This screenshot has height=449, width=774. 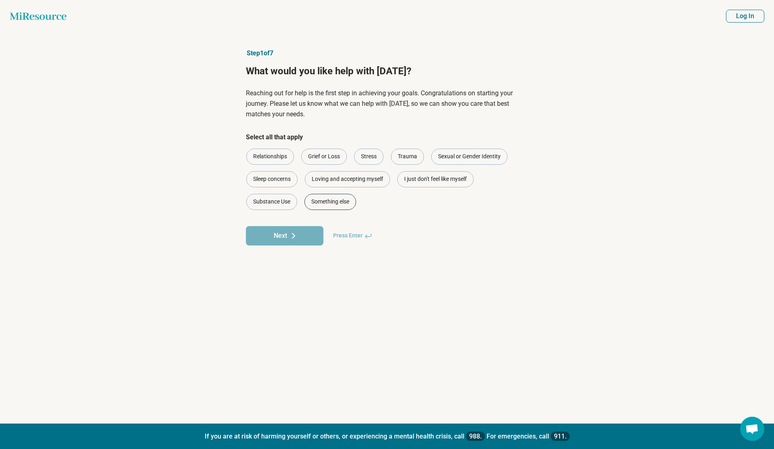 What do you see at coordinates (274, 137) in the screenshot?
I see `legend: Select all that apply` at bounding box center [274, 137].